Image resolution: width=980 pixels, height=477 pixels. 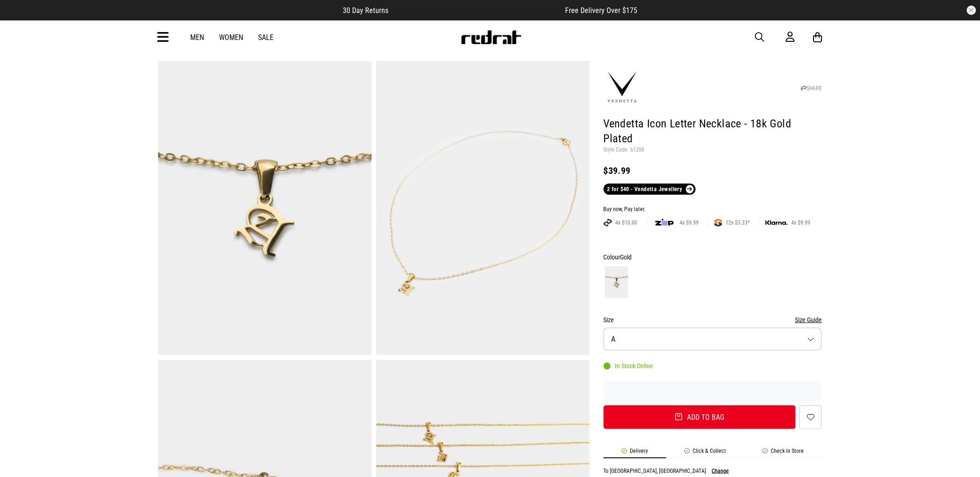 I want to click on li: Click & Collect, so click(x=705, y=454).